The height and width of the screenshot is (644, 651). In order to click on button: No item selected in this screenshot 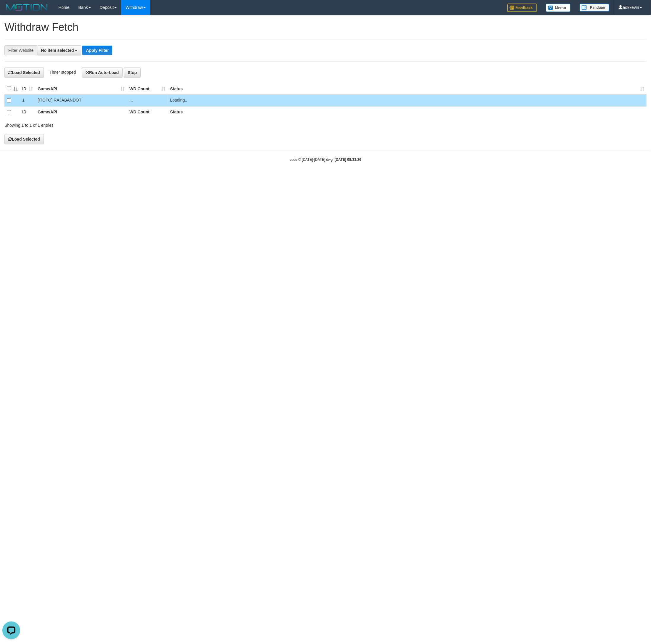, I will do `click(59, 50)`.